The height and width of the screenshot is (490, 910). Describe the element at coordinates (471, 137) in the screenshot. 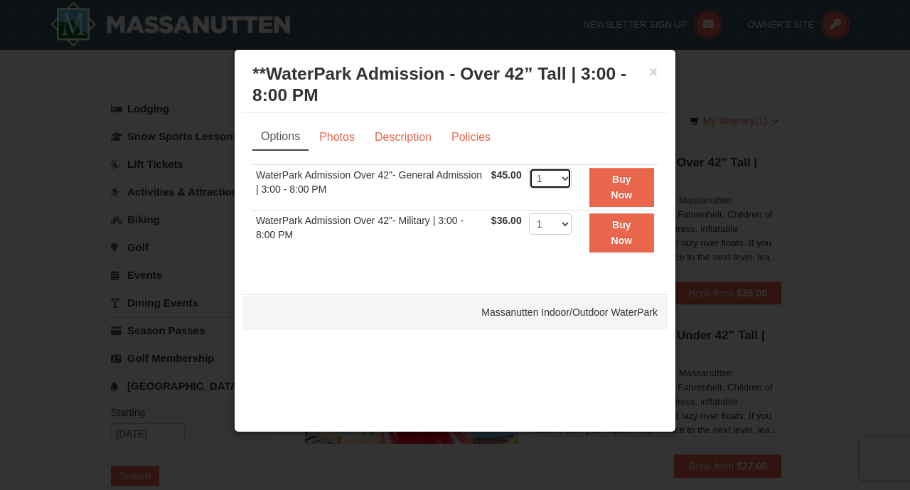

I see `a: Policies` at that location.